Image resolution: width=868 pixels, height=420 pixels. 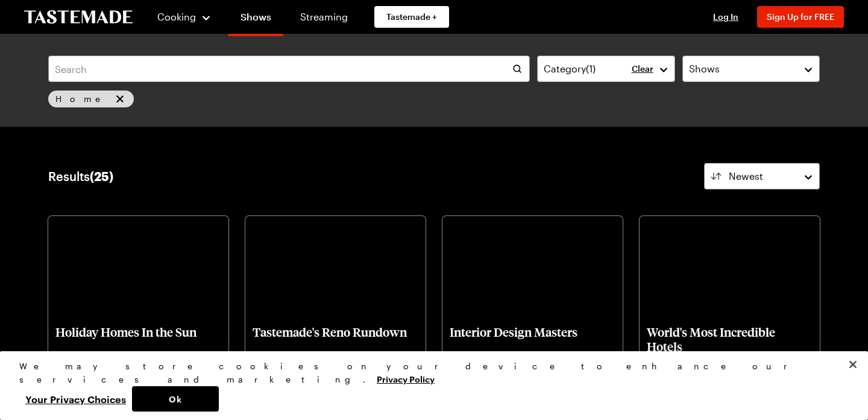 What do you see at coordinates (101, 176) in the screenshot?
I see `span: ( 25 )` at bounding box center [101, 176].